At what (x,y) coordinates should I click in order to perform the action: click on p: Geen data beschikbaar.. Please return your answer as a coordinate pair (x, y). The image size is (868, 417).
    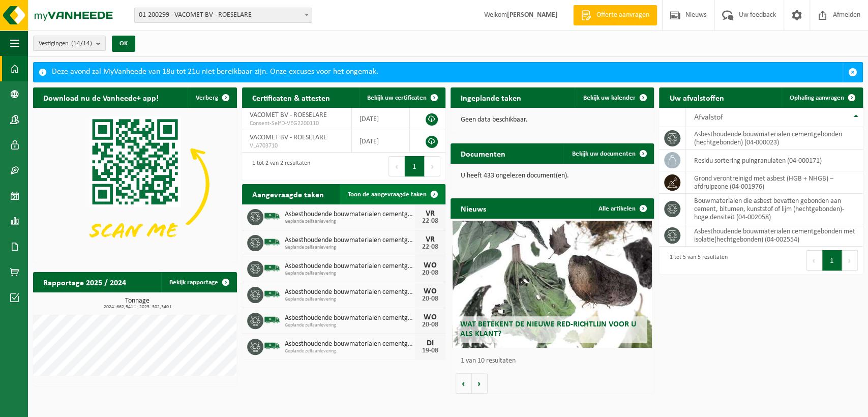
    Looking at the image, I should click on (552, 120).